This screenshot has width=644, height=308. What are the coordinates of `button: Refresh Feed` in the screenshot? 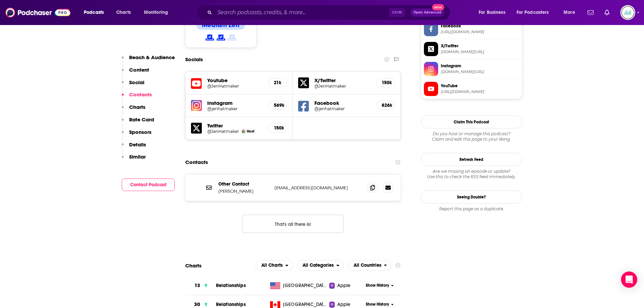 It's located at (472, 159).